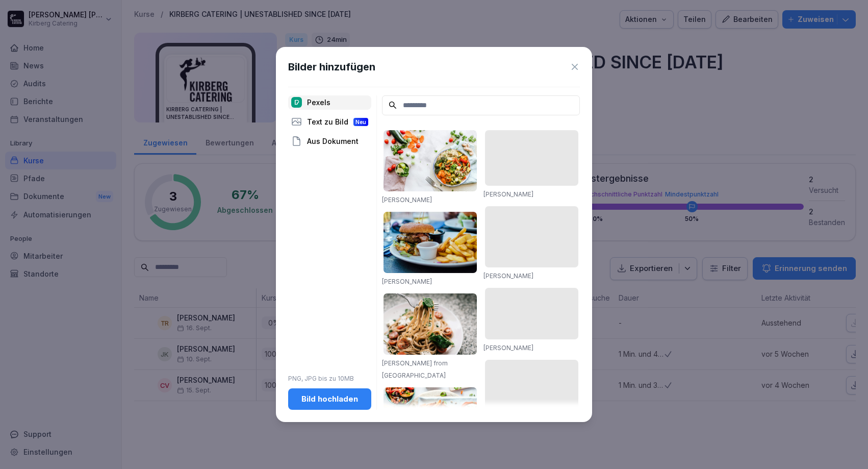  Describe the element at coordinates (330, 122) in the screenshot. I see `div: Text zu Bild` at that location.